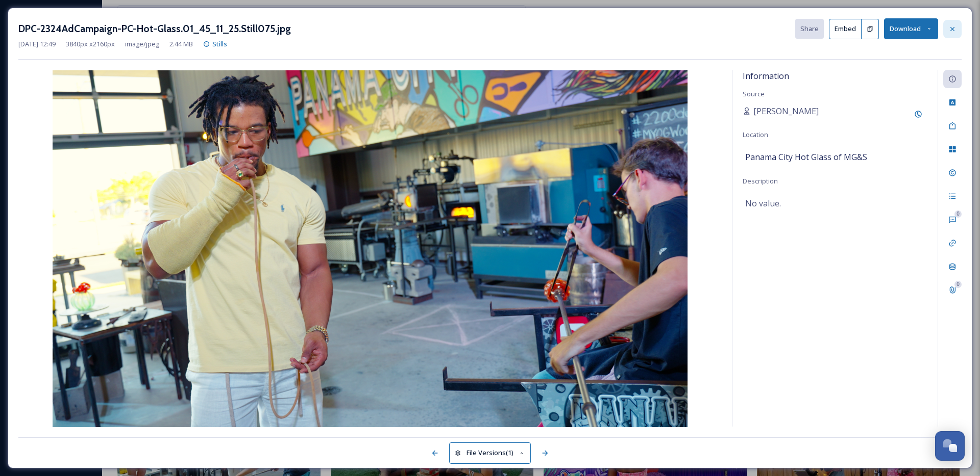  What do you see at coordinates (806, 157) in the screenshot?
I see `span: Panama City Hot Glass of MG&S` at bounding box center [806, 157].